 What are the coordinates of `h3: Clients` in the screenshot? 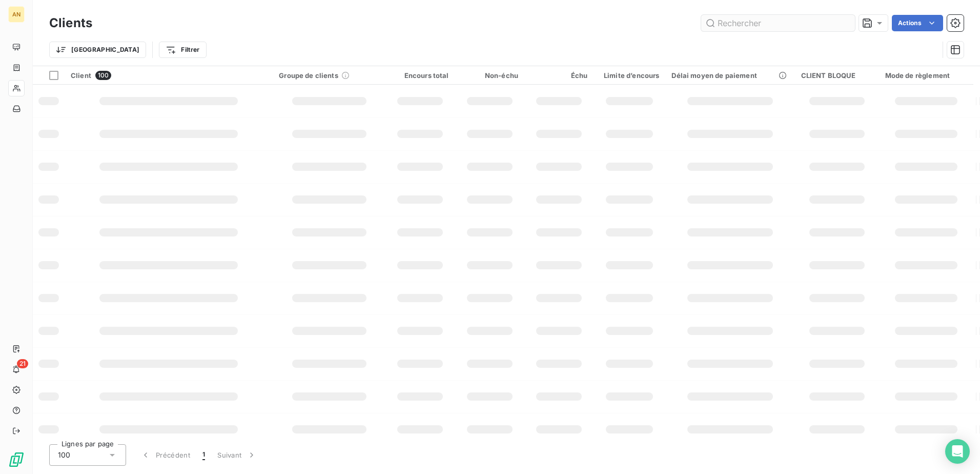 It's located at (71, 23).